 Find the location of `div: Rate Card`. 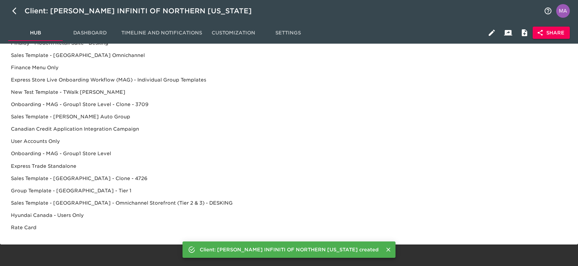

div: Rate Card is located at coordinates (289, 227).